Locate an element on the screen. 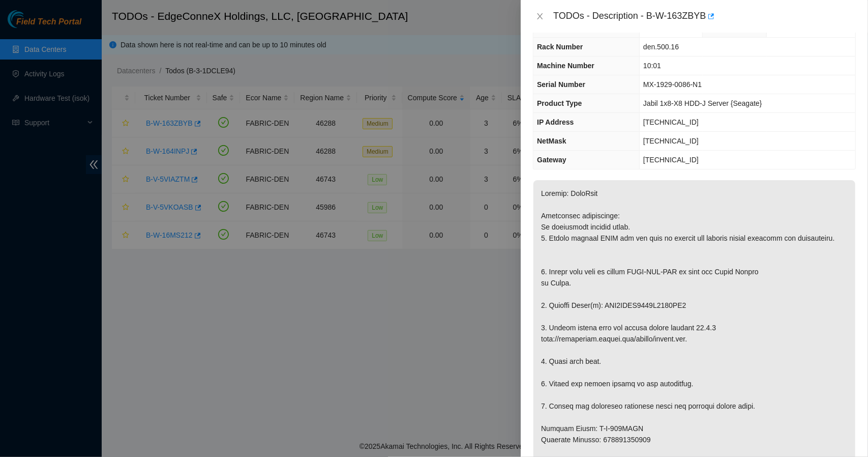 This screenshot has width=868, height=457. span: Jabil 1x8-X8 HDD-J Server {Seagate} is located at coordinates (702, 104).